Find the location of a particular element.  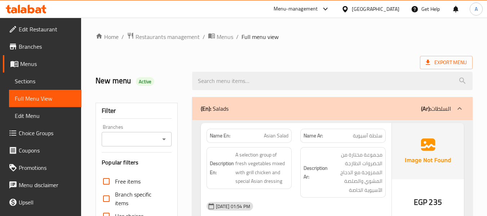

span: Asian Salad is located at coordinates (276, 136).